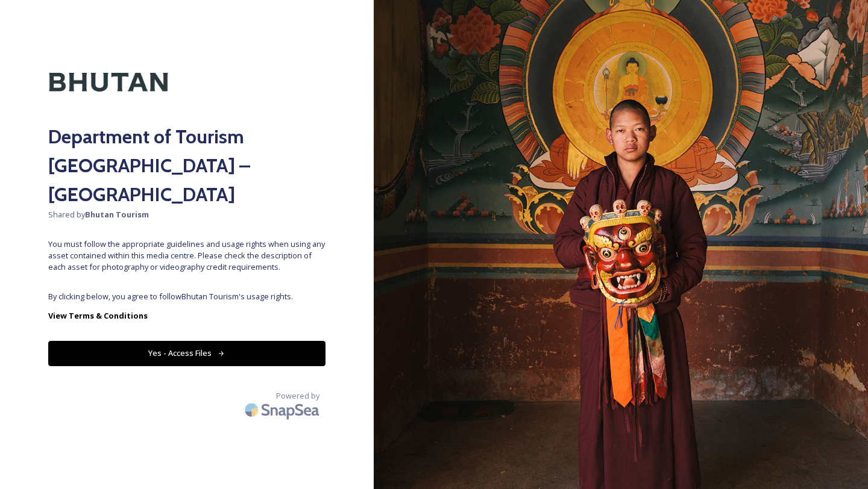 This screenshot has width=868, height=489. Describe the element at coordinates (187, 214) in the screenshot. I see `span: Shared by` at that location.